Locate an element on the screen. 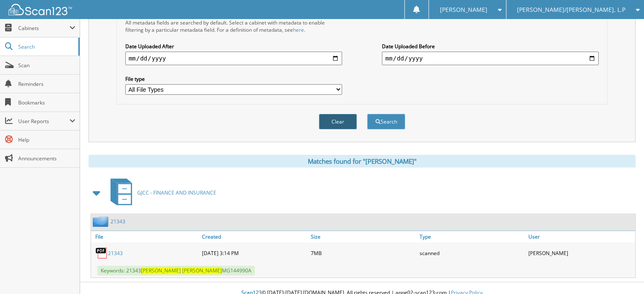  a: Size is located at coordinates (363, 236).